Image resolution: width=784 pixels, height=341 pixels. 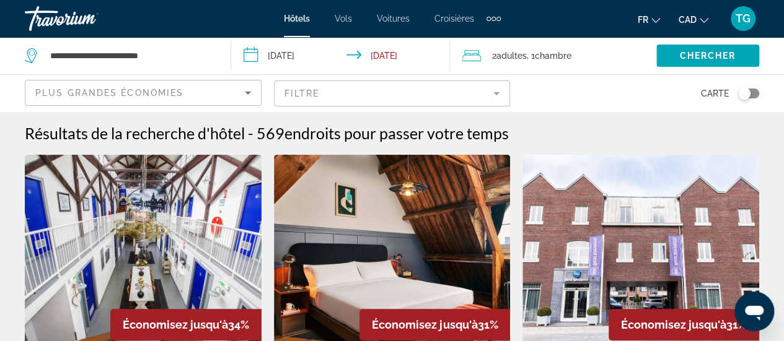 What do you see at coordinates (744, 94) in the screenshot?
I see `button: Toggle map` at bounding box center [744, 94].